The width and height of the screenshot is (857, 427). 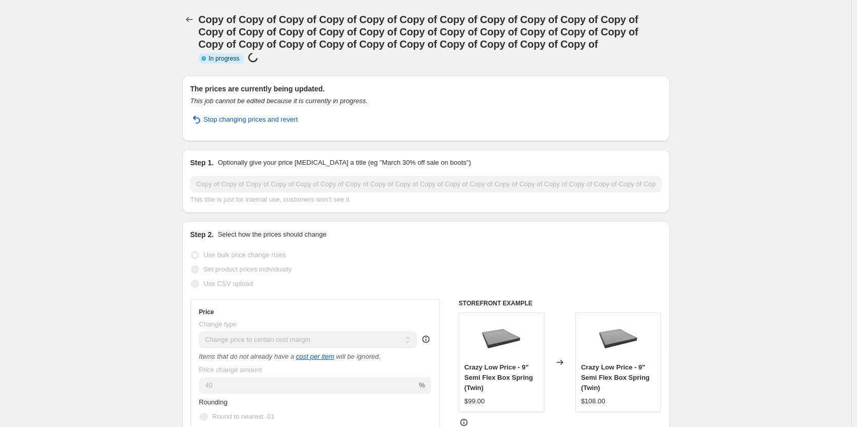 I want to click on span: This title is just for internal use, customers won't see it, so click(x=270, y=199).